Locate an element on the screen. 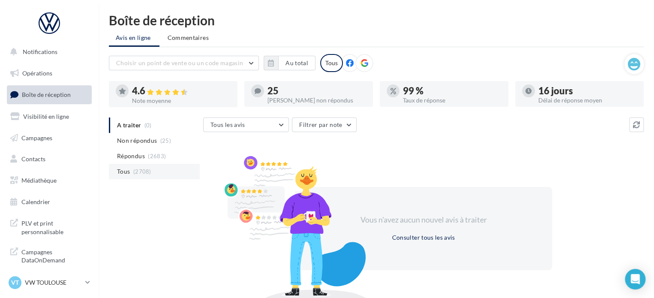 This screenshot has height=298, width=654. span: VT is located at coordinates (15, 282).